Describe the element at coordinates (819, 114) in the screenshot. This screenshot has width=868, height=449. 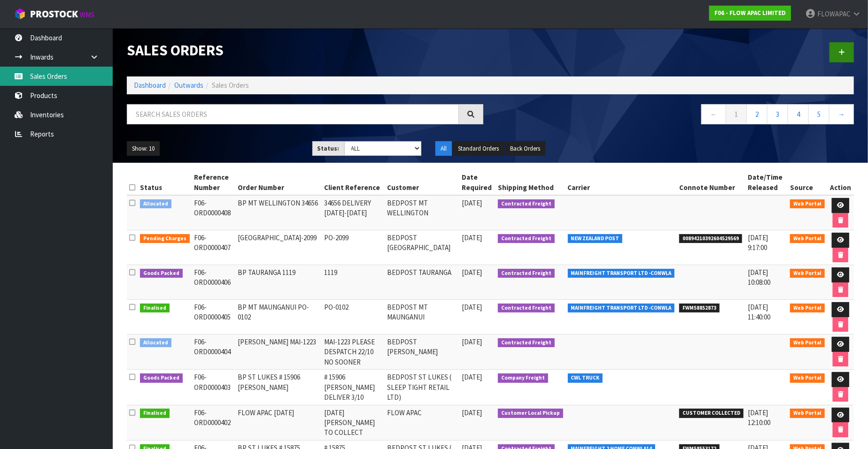
I see `a: 5` at that location.